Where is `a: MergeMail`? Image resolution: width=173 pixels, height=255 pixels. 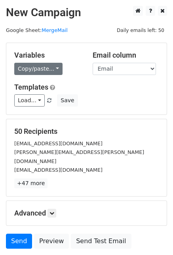
a: MergeMail is located at coordinates (55, 30).